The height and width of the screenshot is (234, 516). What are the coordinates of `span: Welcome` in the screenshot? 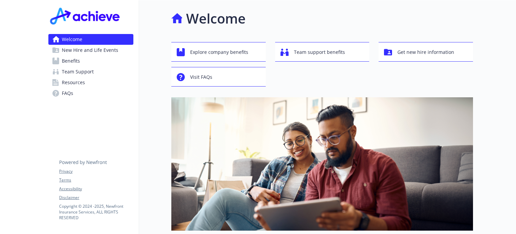 It's located at (72, 39).